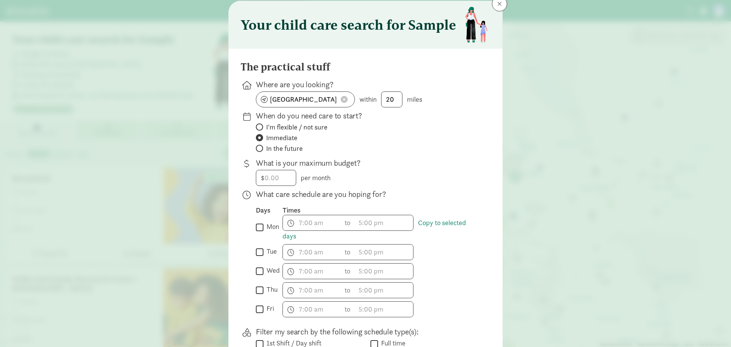 This screenshot has height=347, width=731. I want to click on a: Copy to selected days, so click(374, 229).